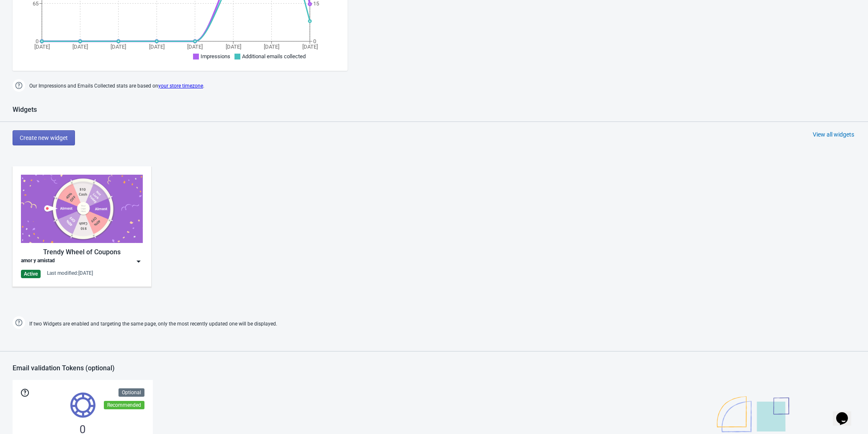 Image resolution: width=868 pixels, height=434 pixels. Describe the element at coordinates (83, 405) in the screenshot. I see `img: tokens.svg` at that location.